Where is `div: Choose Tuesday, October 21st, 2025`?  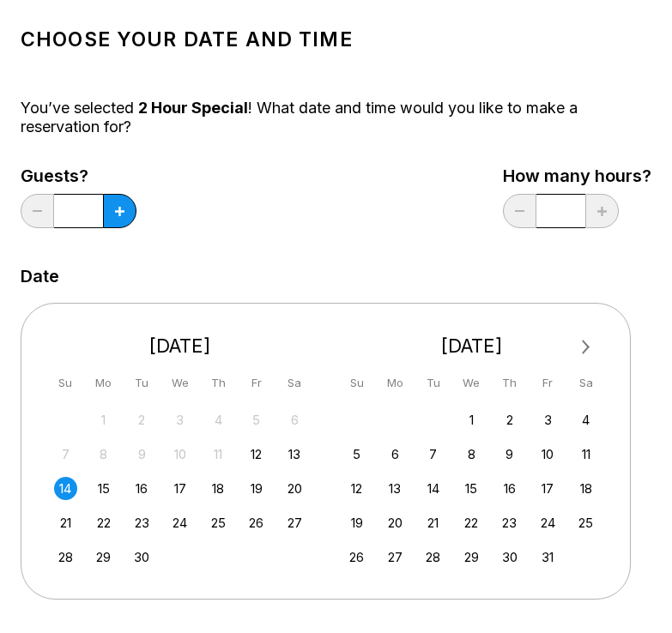 div: Choose Tuesday, October 21st, 2025 is located at coordinates (432, 522).